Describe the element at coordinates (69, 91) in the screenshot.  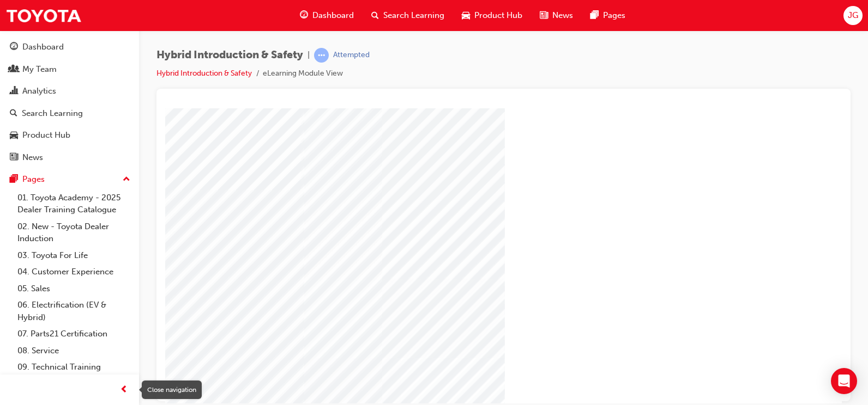
I see `a: Analytics` at that location.